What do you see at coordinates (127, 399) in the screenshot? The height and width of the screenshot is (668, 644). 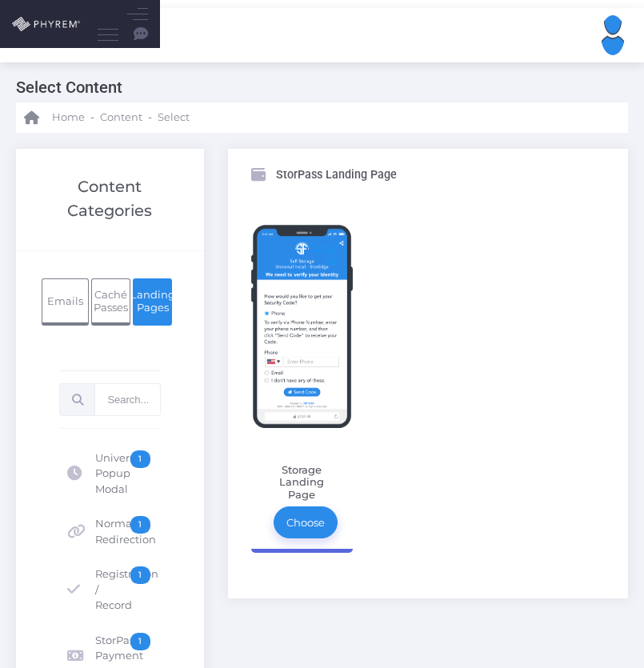 I see `input: Search...` at bounding box center [127, 399].